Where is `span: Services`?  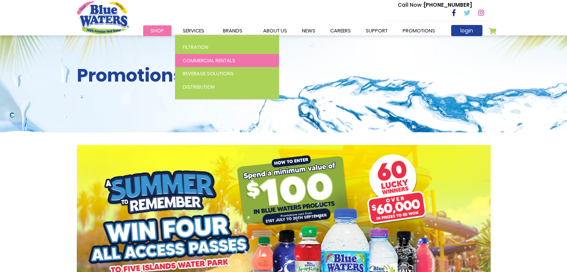
span: Services is located at coordinates (193, 31).